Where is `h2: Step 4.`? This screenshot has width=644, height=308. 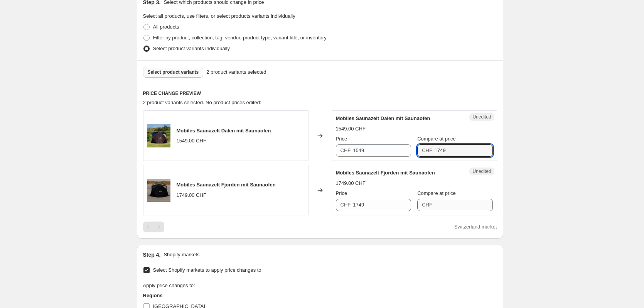 h2: Step 4. is located at coordinates (152, 254).